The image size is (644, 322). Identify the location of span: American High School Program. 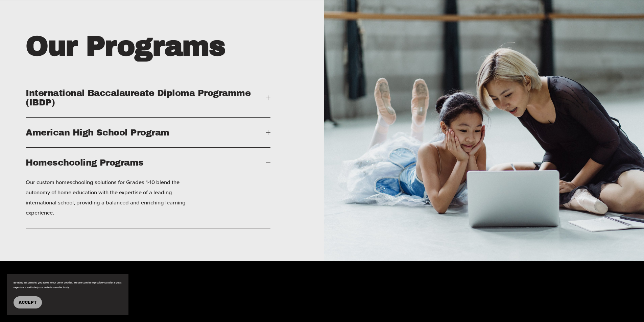
(146, 133).